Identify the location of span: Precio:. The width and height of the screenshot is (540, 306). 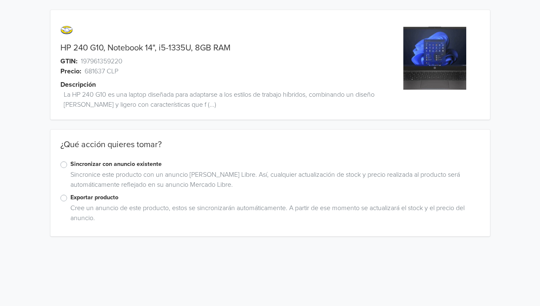
(71, 71).